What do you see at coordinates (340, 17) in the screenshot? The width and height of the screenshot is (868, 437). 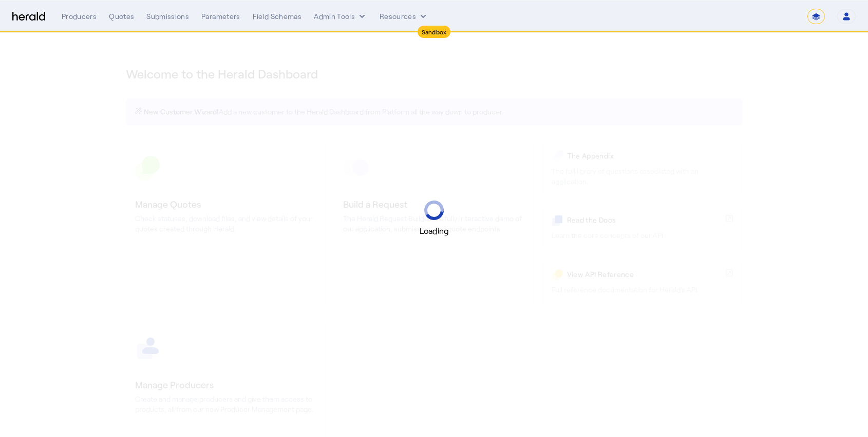 I see `button: internal dropdown menu` at bounding box center [340, 17].